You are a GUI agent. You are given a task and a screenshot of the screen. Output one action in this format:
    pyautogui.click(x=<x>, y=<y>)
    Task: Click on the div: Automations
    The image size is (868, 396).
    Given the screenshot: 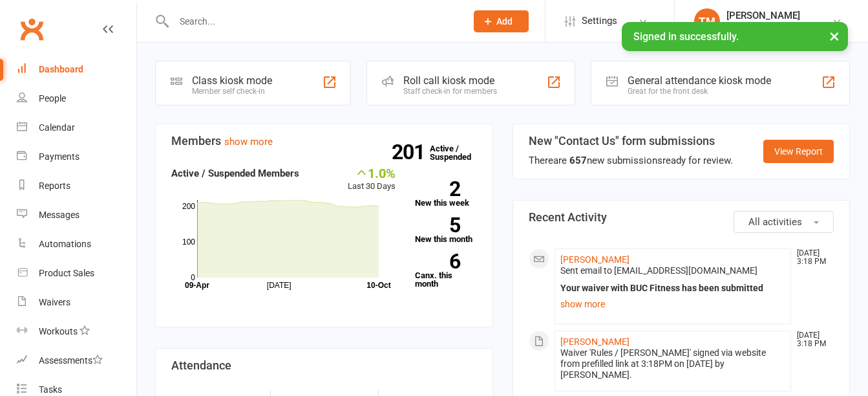 What is the action you would take?
    pyautogui.click(x=65, y=244)
    